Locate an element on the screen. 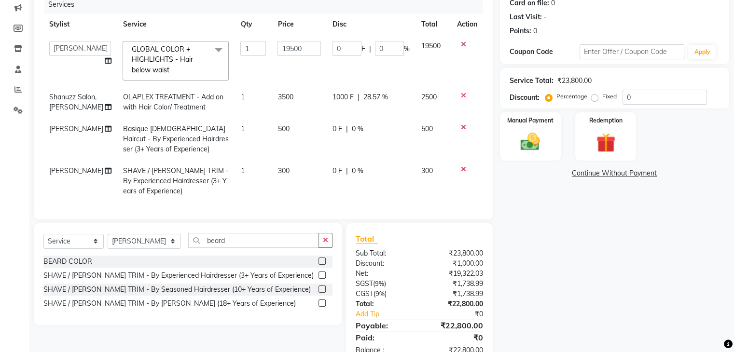 This screenshot has height=352, width=734. div: ₹19,322.03 is located at coordinates (455, 274).